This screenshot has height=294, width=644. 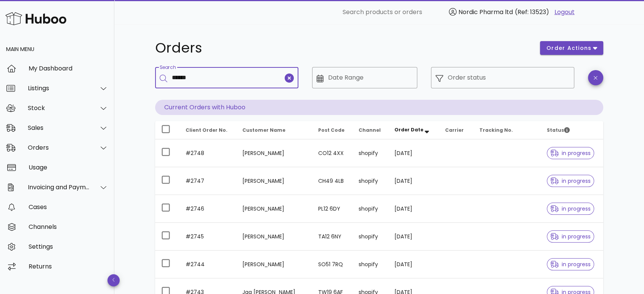 I want to click on th: Channel, so click(x=370, y=131).